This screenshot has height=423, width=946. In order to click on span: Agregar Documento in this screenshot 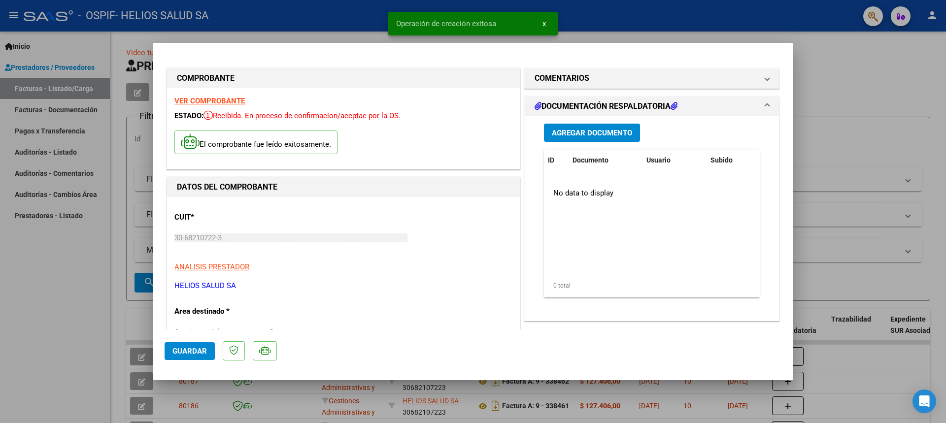, I will do `click(592, 133)`.